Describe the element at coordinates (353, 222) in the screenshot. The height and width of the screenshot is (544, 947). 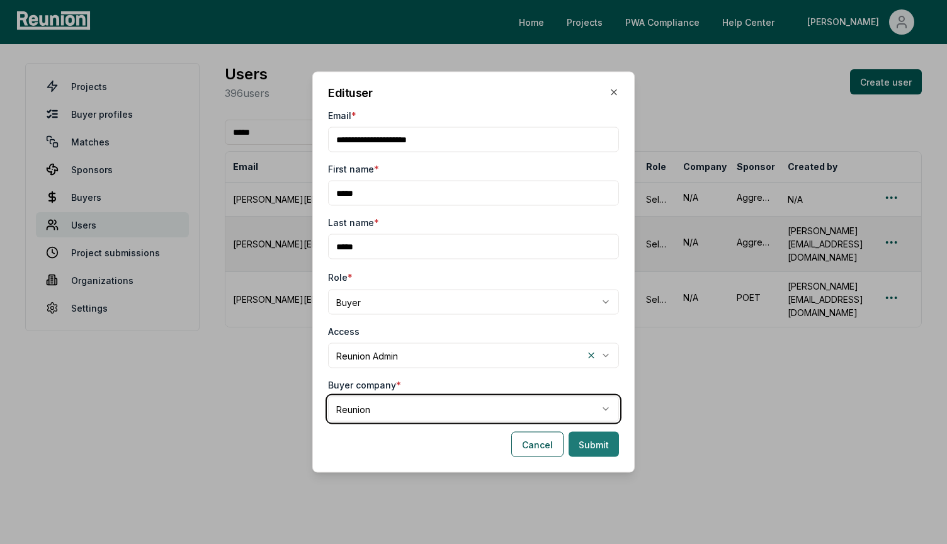
I see `label: Last name` at that location.